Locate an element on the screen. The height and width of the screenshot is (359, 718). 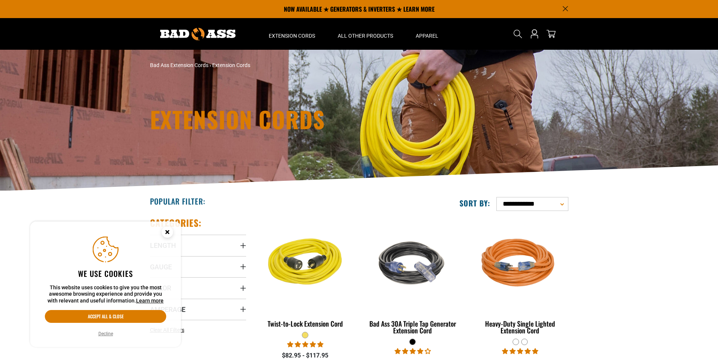
button: Accept all & close is located at coordinates (106, 317).